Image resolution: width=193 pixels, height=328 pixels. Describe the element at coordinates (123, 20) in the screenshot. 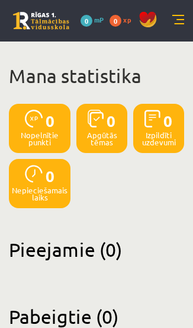

I see `a: 0 xp` at that location.